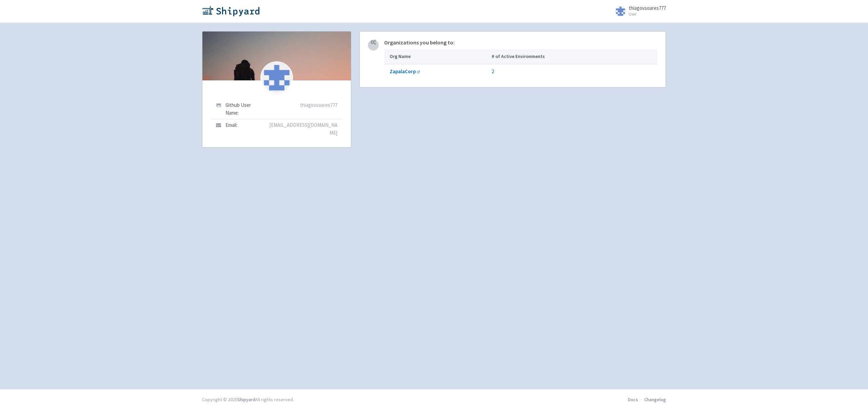 This screenshot has width=868, height=410. What do you see at coordinates (633, 399) in the screenshot?
I see `a: Docs` at bounding box center [633, 399].